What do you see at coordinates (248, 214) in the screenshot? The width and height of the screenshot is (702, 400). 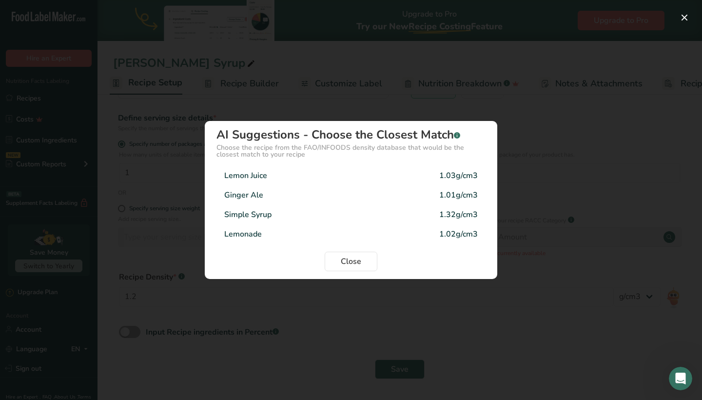 I see `div: Simple Syrup` at bounding box center [248, 214].